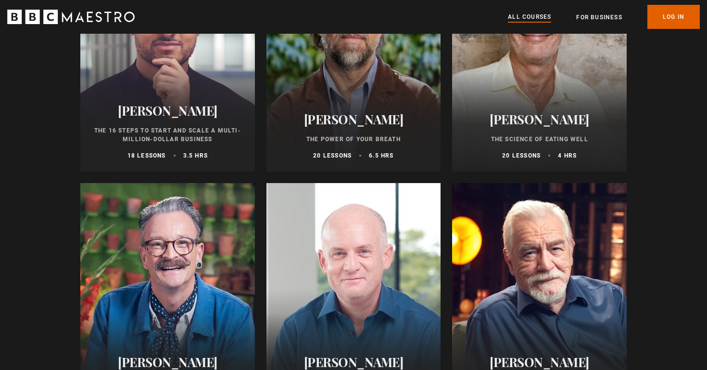  I want to click on a: Log In, so click(674, 17).